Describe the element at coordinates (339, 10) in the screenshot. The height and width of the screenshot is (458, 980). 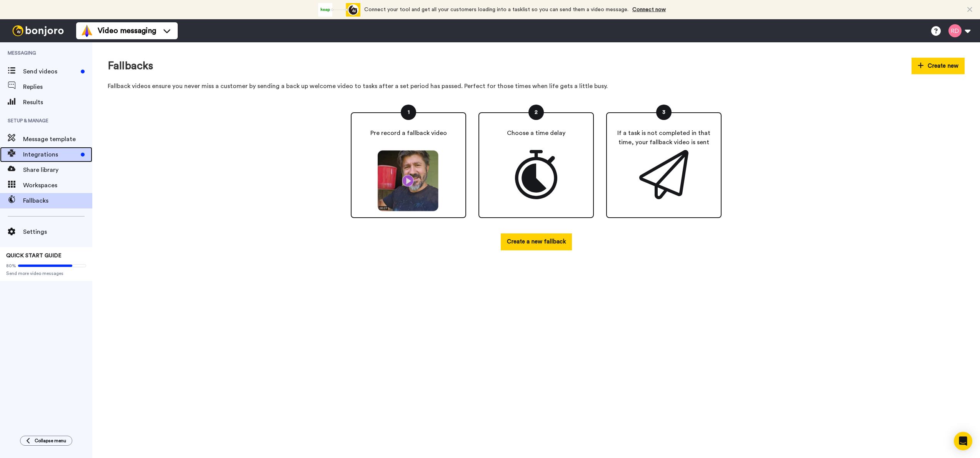
I see `div: animation` at that location.